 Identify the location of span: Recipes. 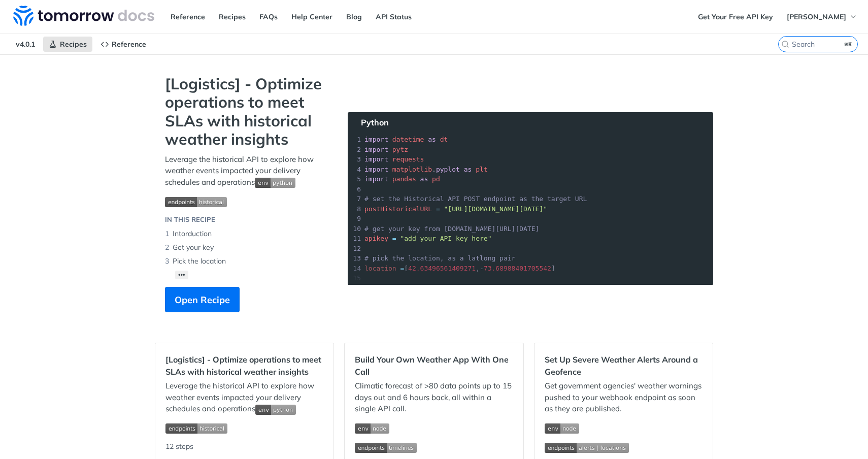
(73, 44).